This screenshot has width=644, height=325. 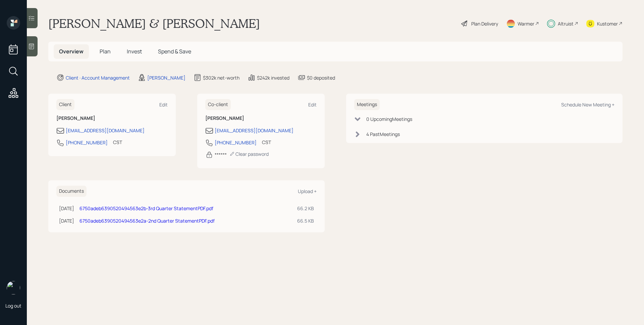 What do you see at coordinates (174, 52) in the screenshot?
I see `span: Spend & Save` at bounding box center [174, 52].